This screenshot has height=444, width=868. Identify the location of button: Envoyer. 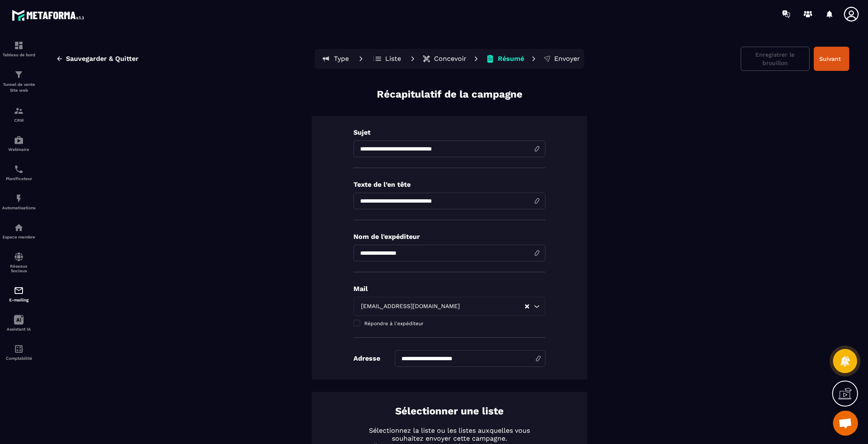
(562, 59).